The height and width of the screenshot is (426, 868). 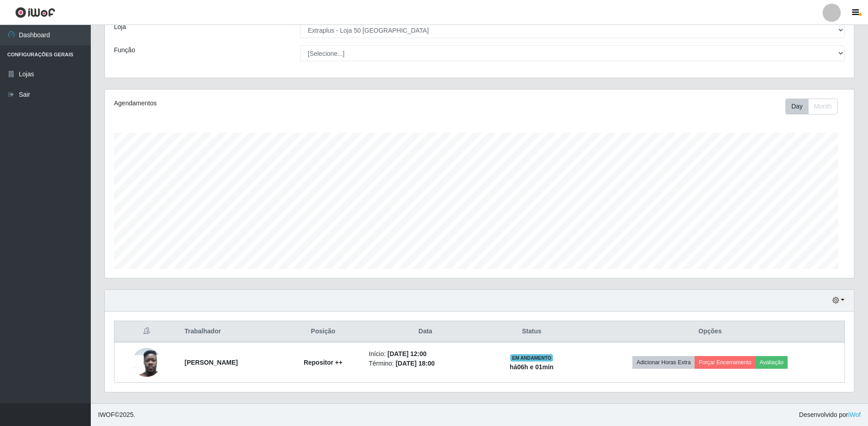 What do you see at coordinates (425, 331) in the screenshot?
I see `th: Data` at bounding box center [425, 331].